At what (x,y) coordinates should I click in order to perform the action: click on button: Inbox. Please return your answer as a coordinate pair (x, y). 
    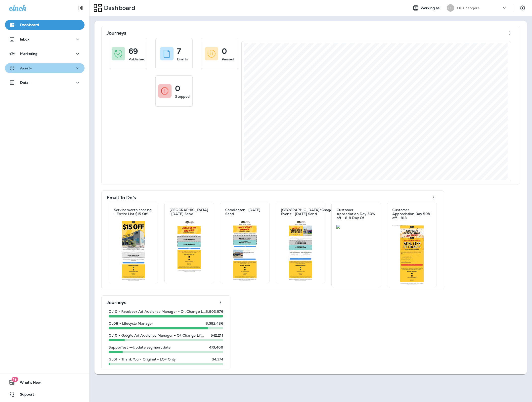
    Looking at the image, I should click on (45, 39).